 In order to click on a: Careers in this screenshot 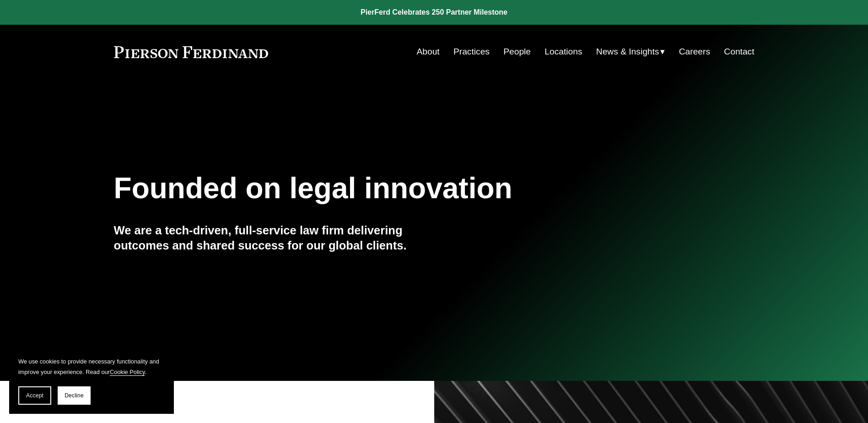, I will do `click(694, 52)`.